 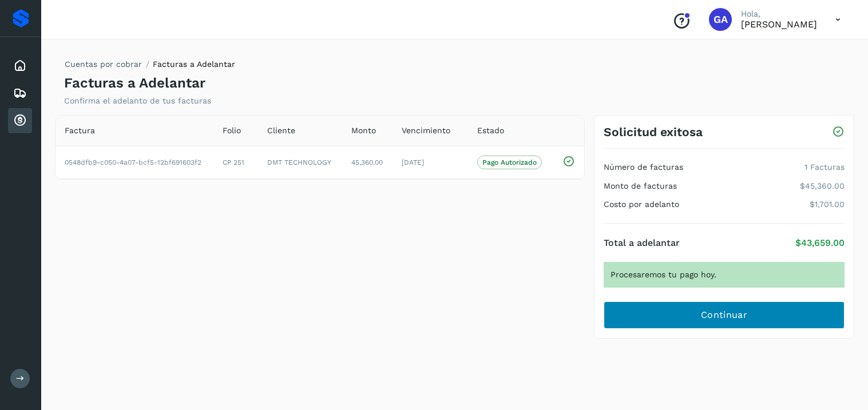 I want to click on p: GABRIELA ARENAS DELGADILLO, so click(x=779, y=24).